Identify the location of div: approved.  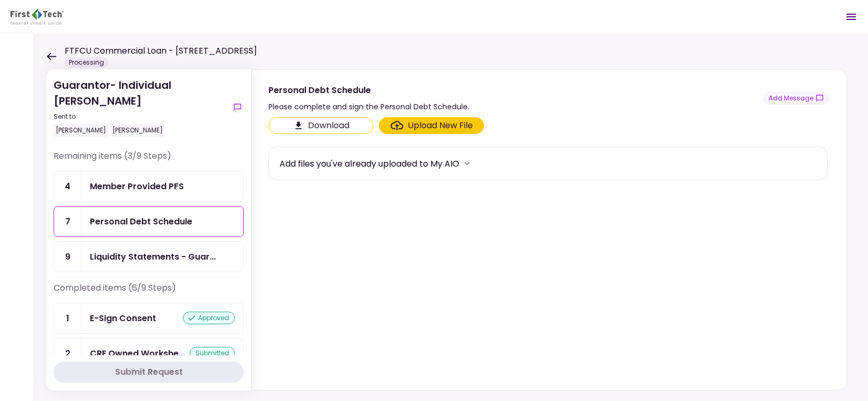
(208, 317).